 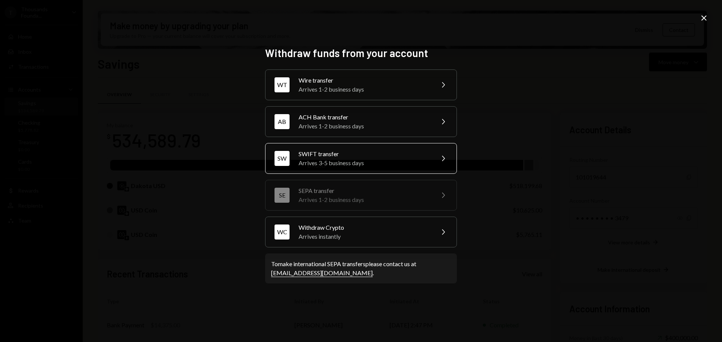 I want to click on div: Arrives instantly, so click(x=364, y=237).